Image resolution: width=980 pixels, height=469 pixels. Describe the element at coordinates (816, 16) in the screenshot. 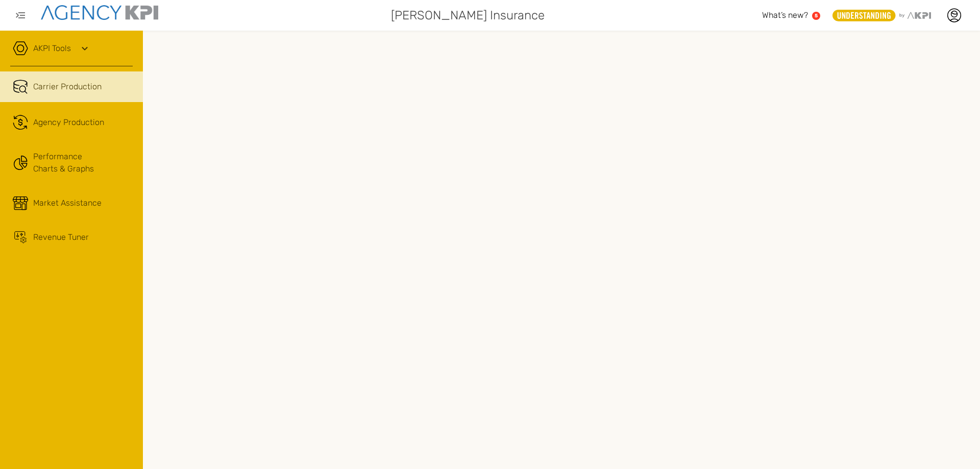

I see `a: 5` at that location.